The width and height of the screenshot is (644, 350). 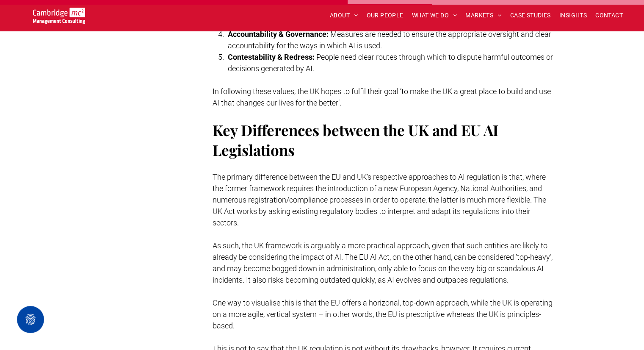 What do you see at coordinates (344, 15) in the screenshot?
I see `a: ABOUT` at bounding box center [344, 15].